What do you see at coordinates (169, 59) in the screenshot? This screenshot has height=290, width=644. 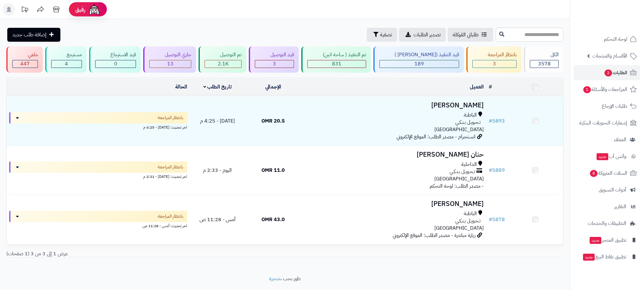 I see `a: جاري التوصيل 13` at bounding box center [169, 59].